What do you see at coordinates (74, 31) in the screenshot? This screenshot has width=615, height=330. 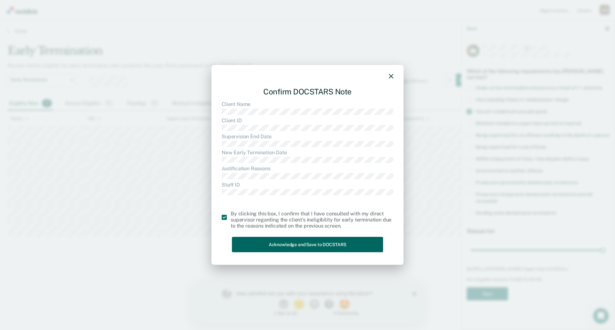 I see `div: 1 - Not at all` at bounding box center [74, 31].